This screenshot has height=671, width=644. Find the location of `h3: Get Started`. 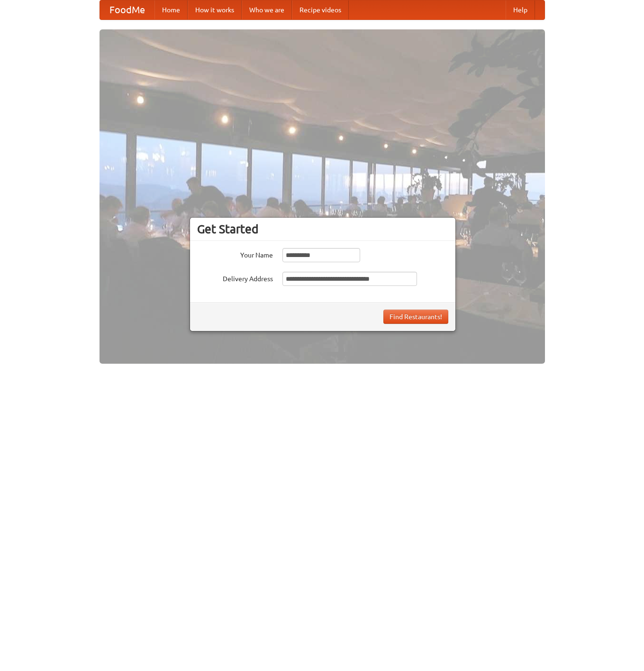

h3: Get Started is located at coordinates (323, 228).